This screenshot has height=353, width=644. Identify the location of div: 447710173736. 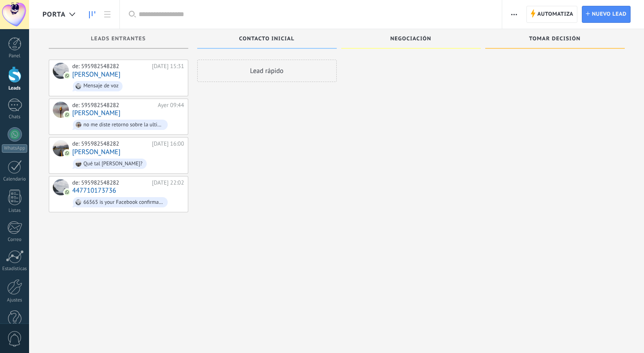
(61, 187).